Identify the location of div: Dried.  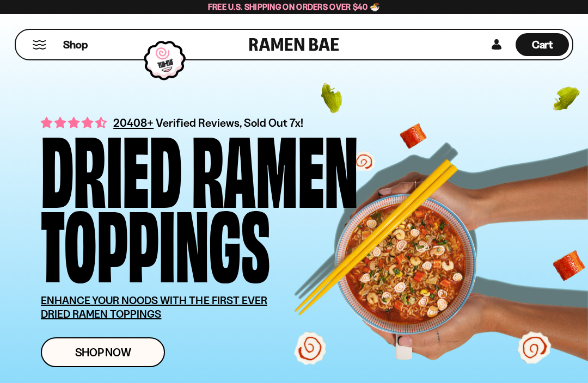
(111, 165).